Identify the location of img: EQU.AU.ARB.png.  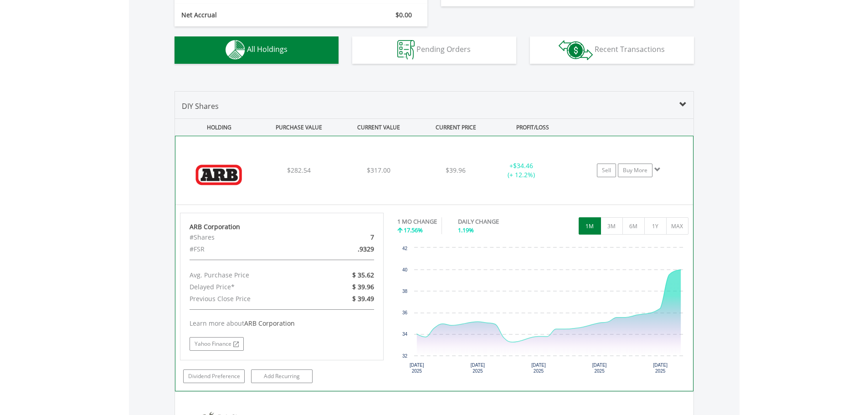
(219, 175).